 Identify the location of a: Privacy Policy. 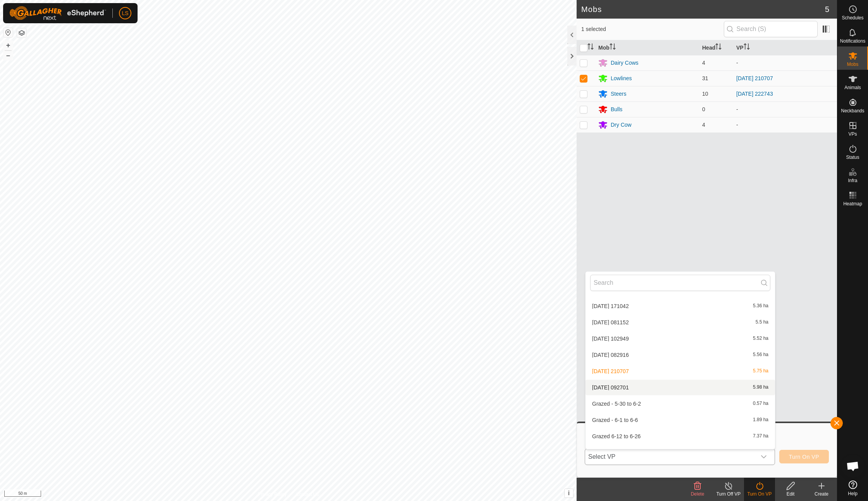
(272, 494).